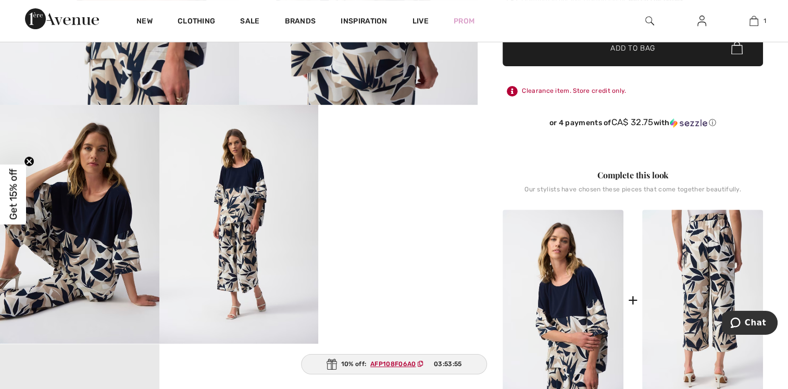  What do you see at coordinates (633, 91) in the screenshot?
I see `div: Clearance item. Store credit only.` at bounding box center [633, 91].